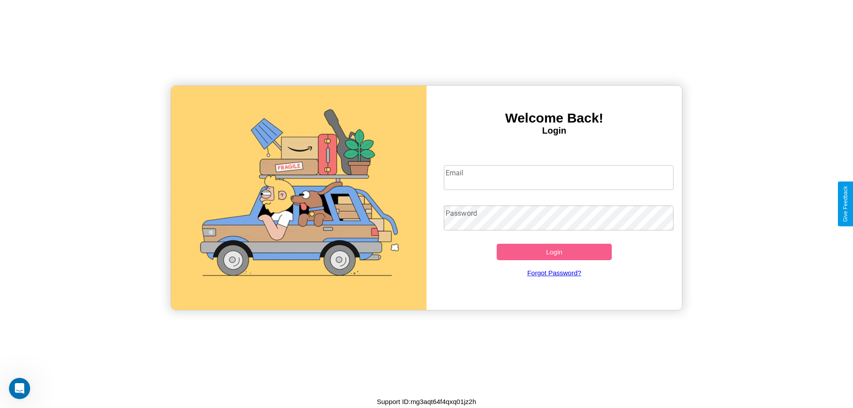 Image resolution: width=853 pixels, height=408 pixels. I want to click on div: Give Feedback, so click(846, 204).